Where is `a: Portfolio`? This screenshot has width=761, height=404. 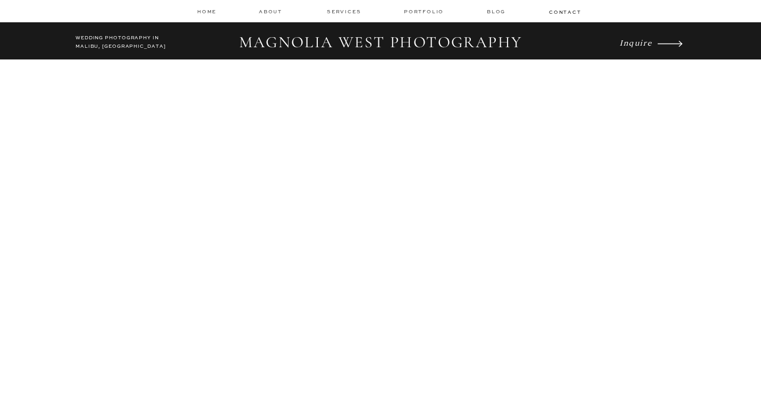
a: Portfolio is located at coordinates (425, 12).